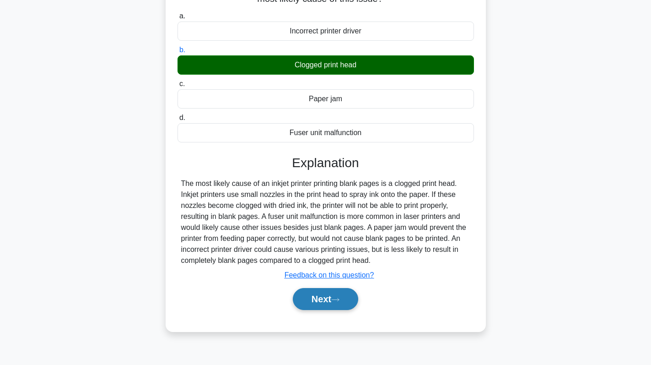 This screenshot has height=365, width=651. What do you see at coordinates (326, 133) in the screenshot?
I see `div: Fuser unit malfunction` at bounding box center [326, 133].